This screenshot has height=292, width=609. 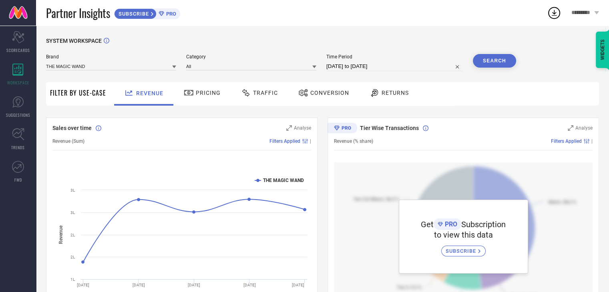 What do you see at coordinates (18, 115) in the screenshot?
I see `span: SUGGESTIONS` at bounding box center [18, 115].